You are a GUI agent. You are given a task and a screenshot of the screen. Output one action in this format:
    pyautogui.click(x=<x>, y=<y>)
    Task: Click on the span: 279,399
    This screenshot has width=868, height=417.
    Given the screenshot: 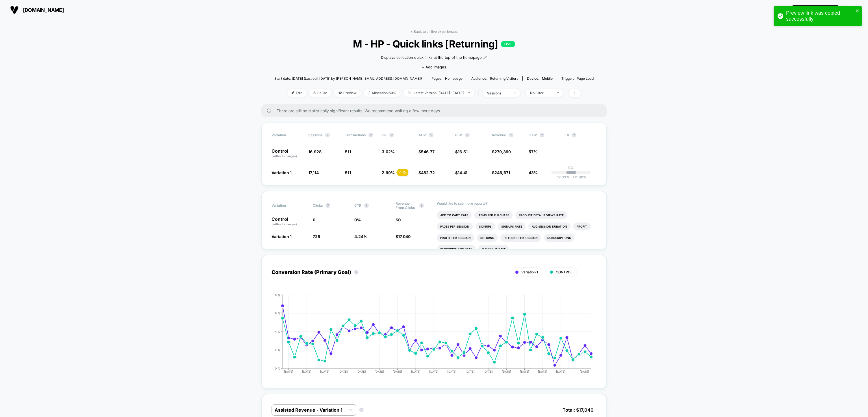 What is the action you would take?
    pyautogui.click(x=503, y=152)
    